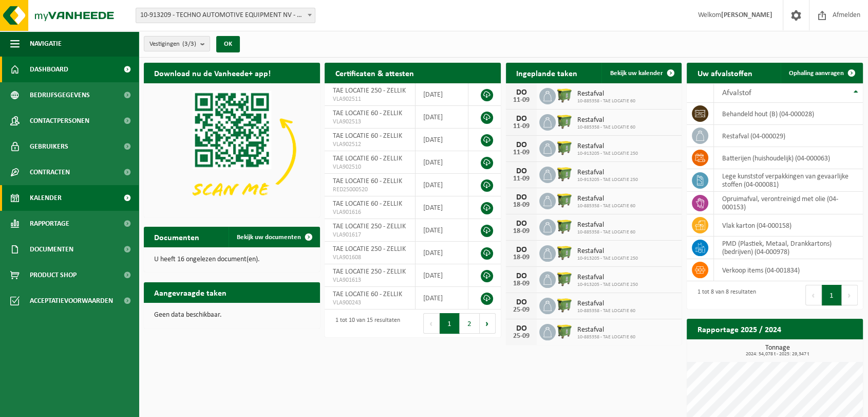  Describe the element at coordinates (788, 225) in the screenshot. I see `td: vlak karton (04-000158)` at that location.